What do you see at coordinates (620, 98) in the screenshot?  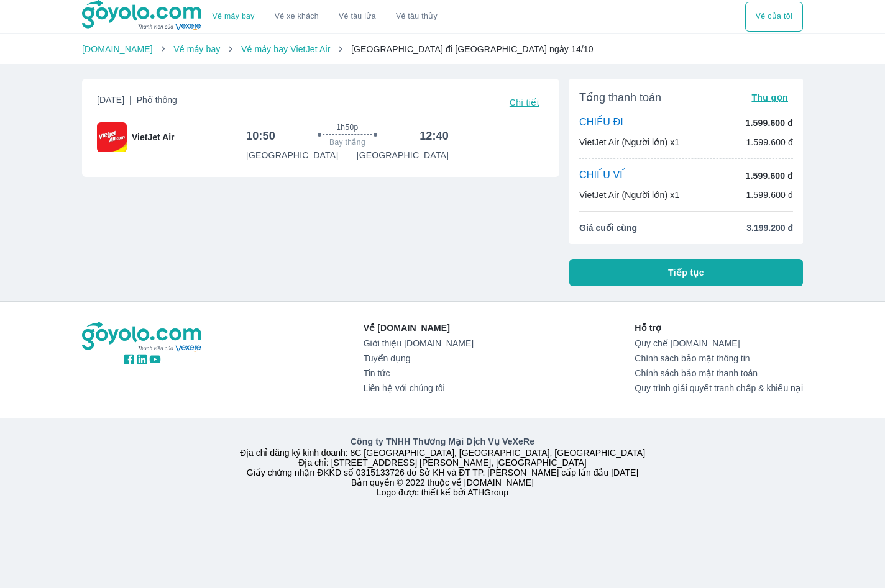 I see `span: Tổng thanh toán` at bounding box center [620, 98].